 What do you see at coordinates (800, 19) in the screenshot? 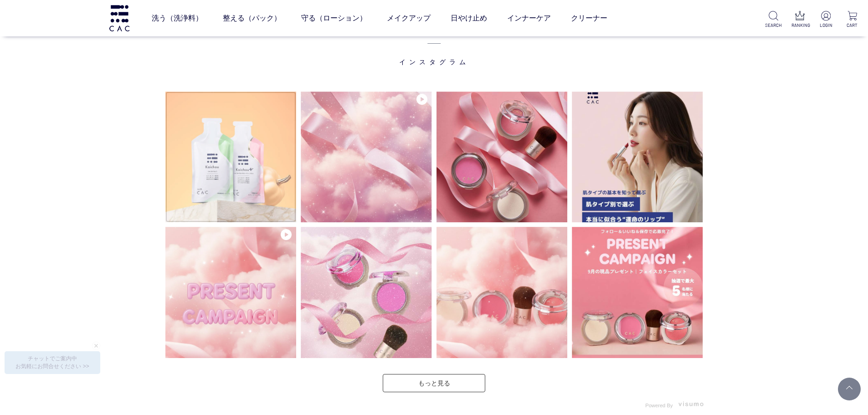
I see `a: RANKING` at bounding box center [800, 19].